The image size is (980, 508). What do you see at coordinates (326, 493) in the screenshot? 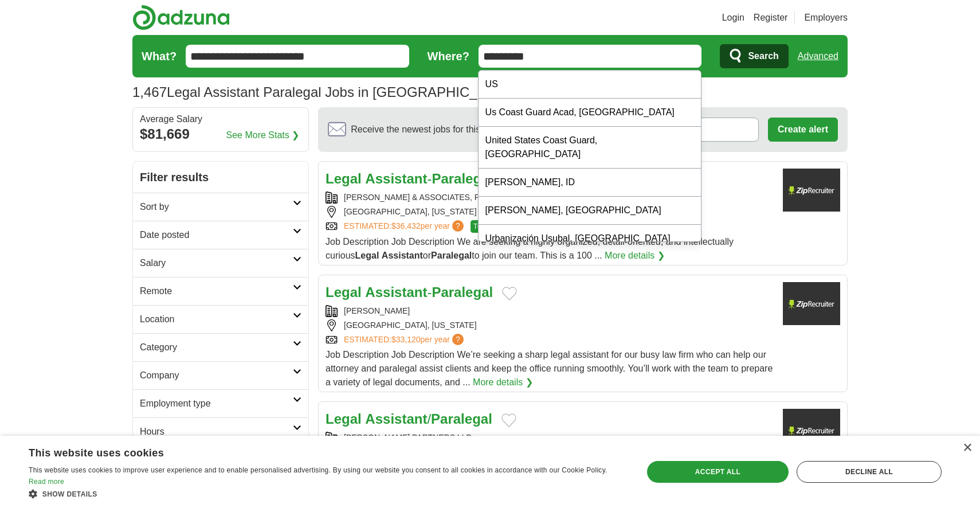
I see `div: Show details` at bounding box center [326, 493].